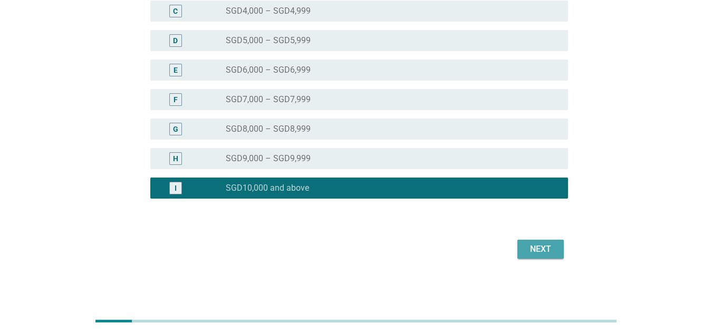  Describe the element at coordinates (175, 11) in the screenshot. I see `div: C` at that location.